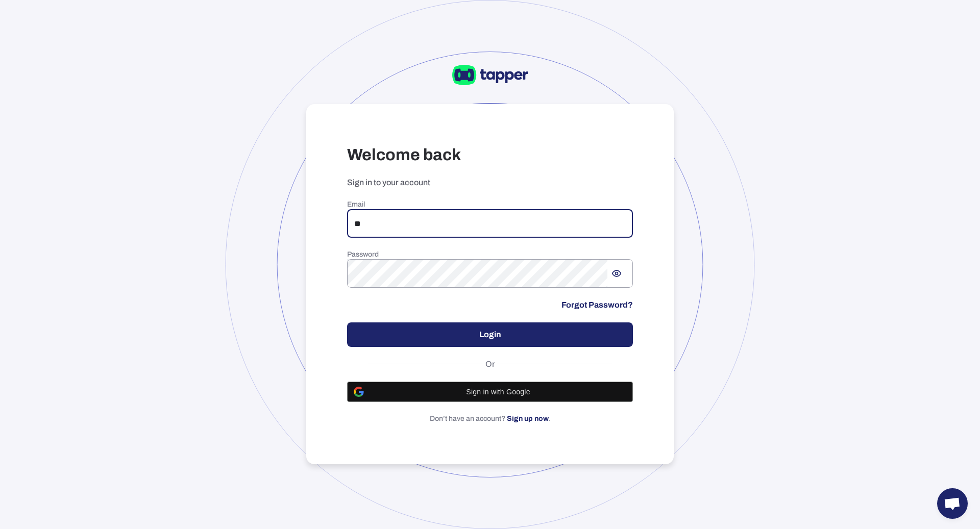 The height and width of the screenshot is (529, 980). Describe the element at coordinates (617, 273) in the screenshot. I see `button: Show password` at that location.